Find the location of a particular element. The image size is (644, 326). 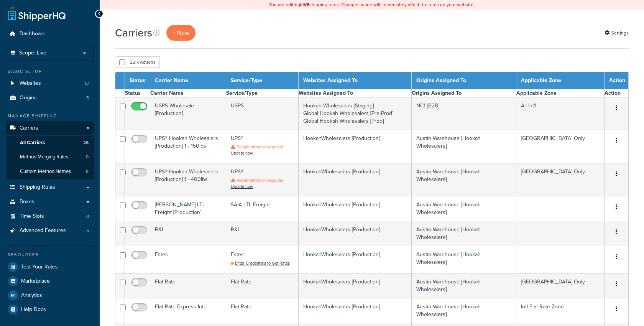

li: Boxes is located at coordinates (50, 202).